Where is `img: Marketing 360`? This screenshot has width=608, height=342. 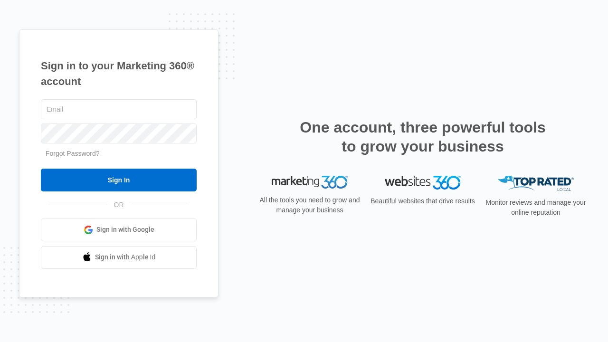
img: Marketing 360 is located at coordinates (310, 182).